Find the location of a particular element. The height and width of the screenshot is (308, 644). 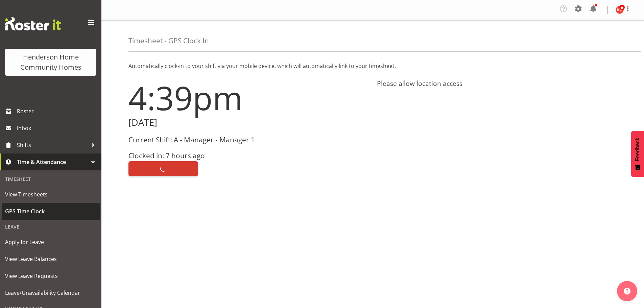

span: GPS Time Clock is located at coordinates (51, 211).